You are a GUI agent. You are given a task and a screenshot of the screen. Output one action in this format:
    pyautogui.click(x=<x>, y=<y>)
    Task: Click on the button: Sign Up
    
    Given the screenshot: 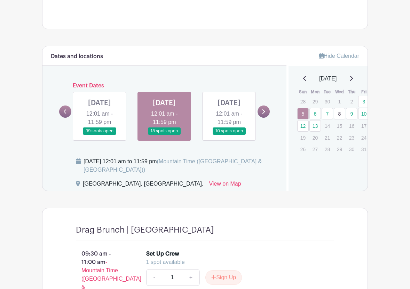 What is the action you would take?
    pyautogui.click(x=224, y=278)
    